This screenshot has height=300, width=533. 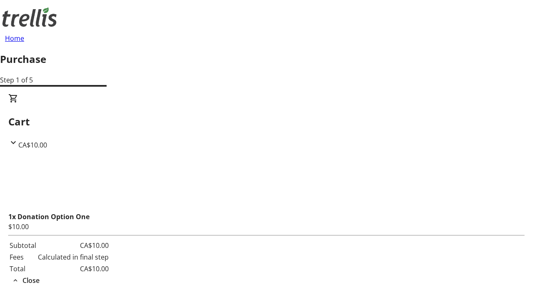 I want to click on strong: 1x Donation Option One, so click(x=49, y=216).